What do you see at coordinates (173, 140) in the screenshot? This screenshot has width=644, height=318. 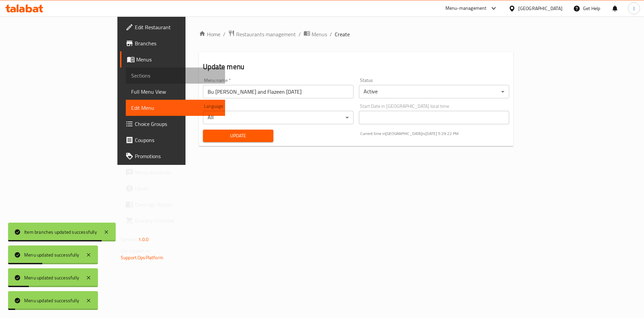 I see `a: Coupons` at bounding box center [173, 140].